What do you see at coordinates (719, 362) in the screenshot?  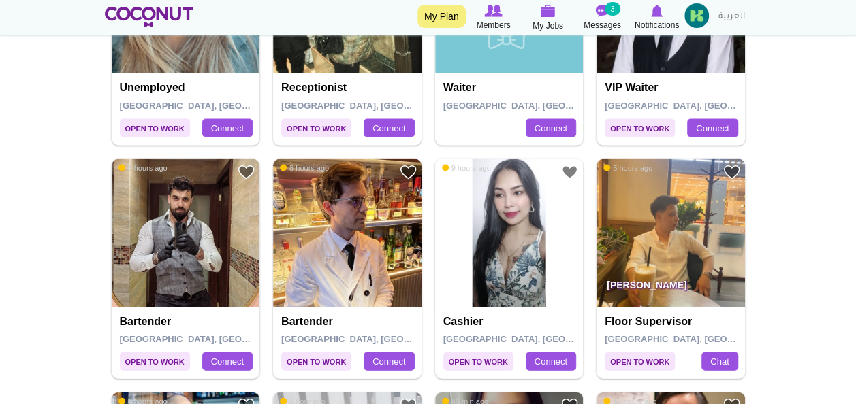 I see `a: Chat` at bounding box center [719, 362].